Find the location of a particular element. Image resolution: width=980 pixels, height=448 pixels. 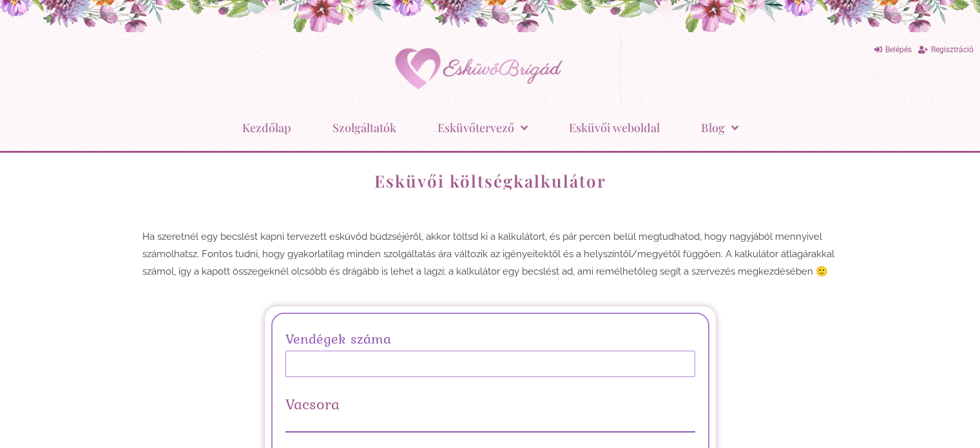

nav: Menu is located at coordinates (489, 128).